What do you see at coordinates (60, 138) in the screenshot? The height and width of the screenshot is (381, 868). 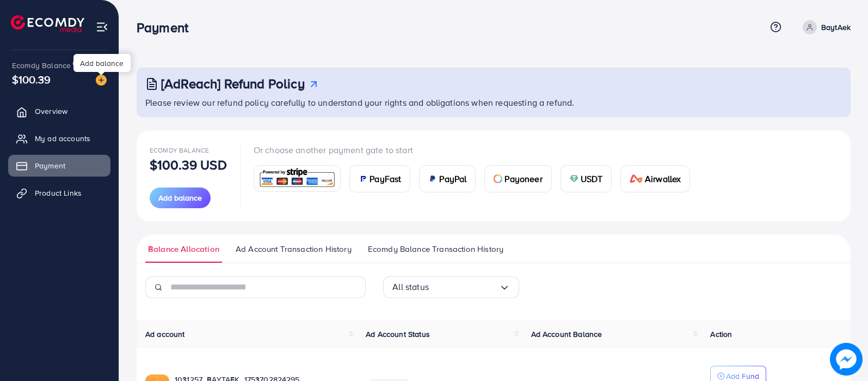 I see `a: My ad accounts` at bounding box center [60, 138].